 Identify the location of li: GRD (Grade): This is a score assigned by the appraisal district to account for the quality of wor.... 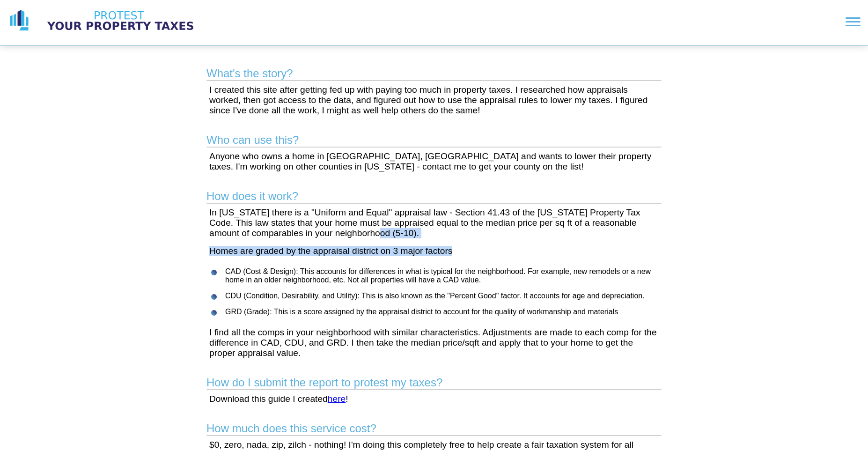
(446, 312).